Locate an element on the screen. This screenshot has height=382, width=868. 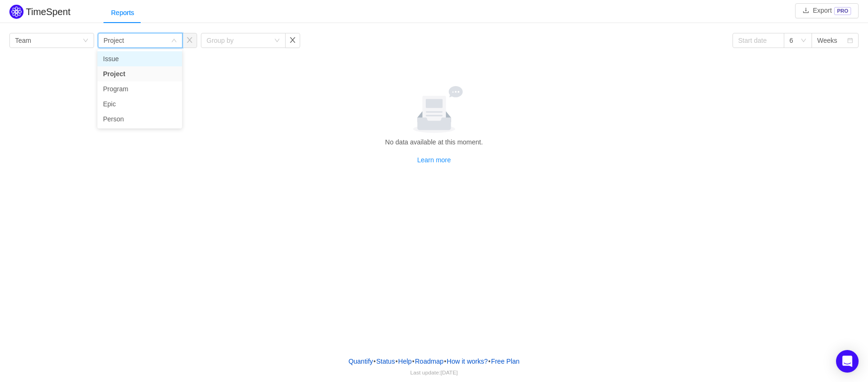
div: 6 is located at coordinates (791, 41).